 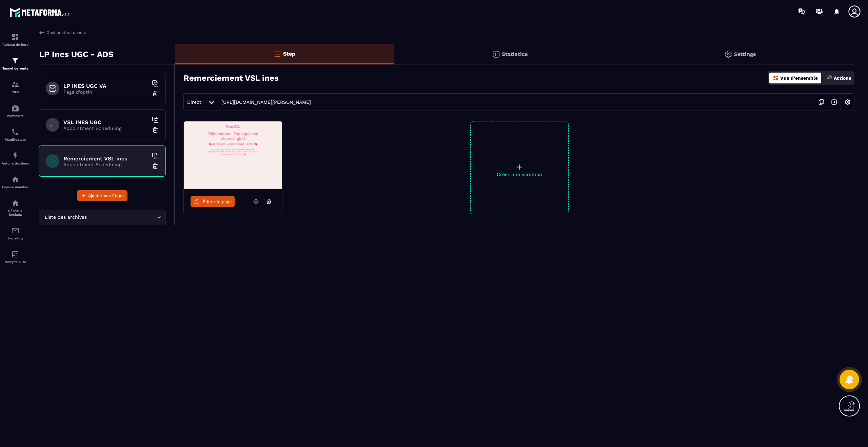 I want to click on img: arrow, so click(x=42, y=32).